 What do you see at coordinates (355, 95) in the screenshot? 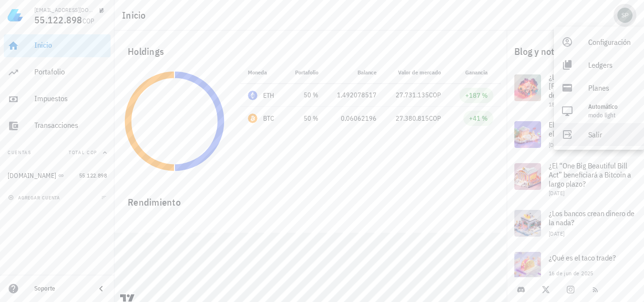
I see `div: 1,492078517` at bounding box center [355, 95].